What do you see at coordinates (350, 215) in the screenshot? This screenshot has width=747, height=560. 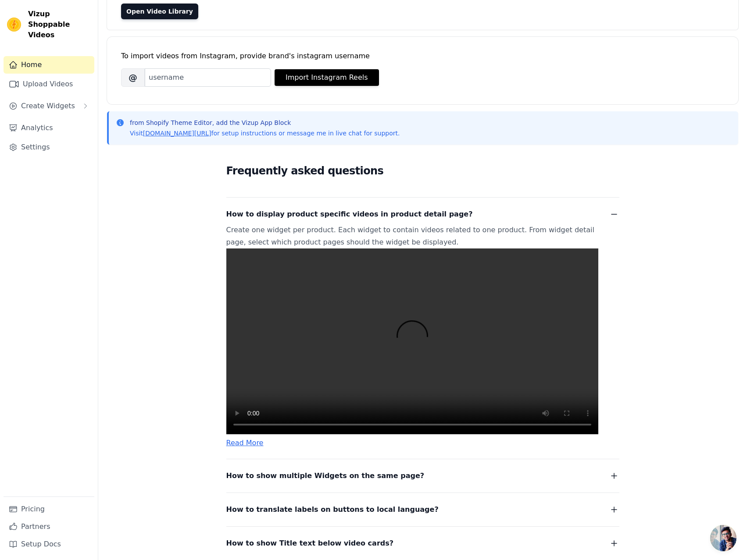 I see `span: How to display product specific videos in product detail page?` at bounding box center [350, 215].